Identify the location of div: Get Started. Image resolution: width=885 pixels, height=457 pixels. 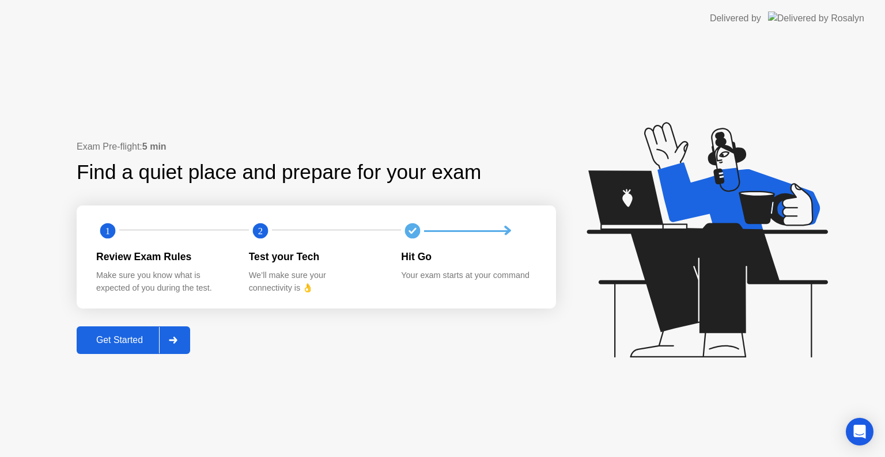
(119, 341).